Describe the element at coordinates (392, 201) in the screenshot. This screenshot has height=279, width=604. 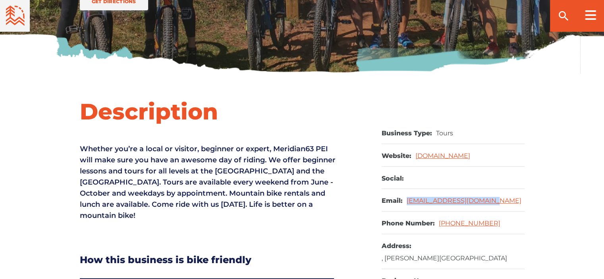
I see `dt: Email:` at that location.